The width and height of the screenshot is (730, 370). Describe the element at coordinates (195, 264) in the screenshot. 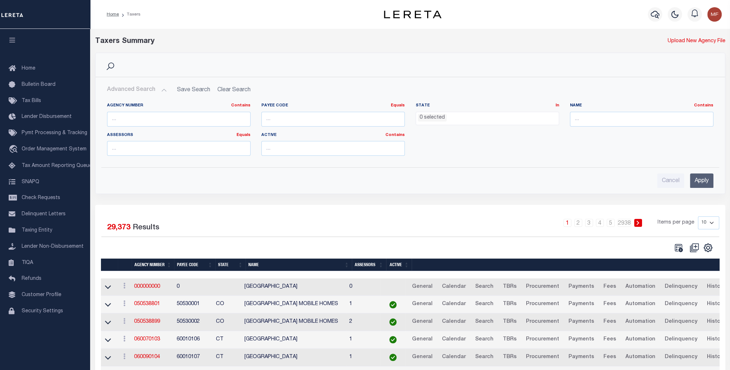

I see `th: Payee Code: activate to sort column ascending` at that location.